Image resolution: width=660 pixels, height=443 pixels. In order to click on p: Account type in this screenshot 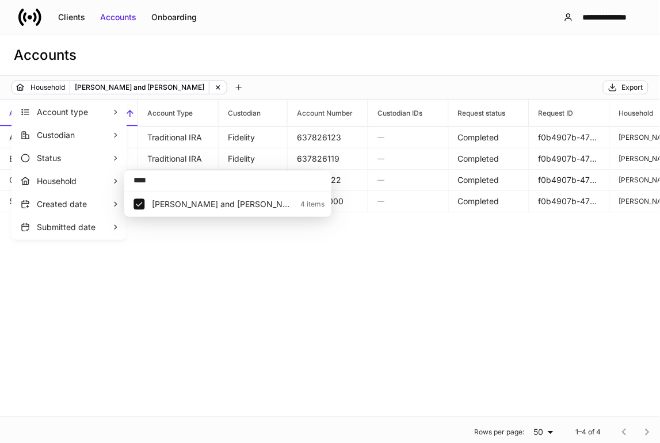, I will do `click(74, 112)`.